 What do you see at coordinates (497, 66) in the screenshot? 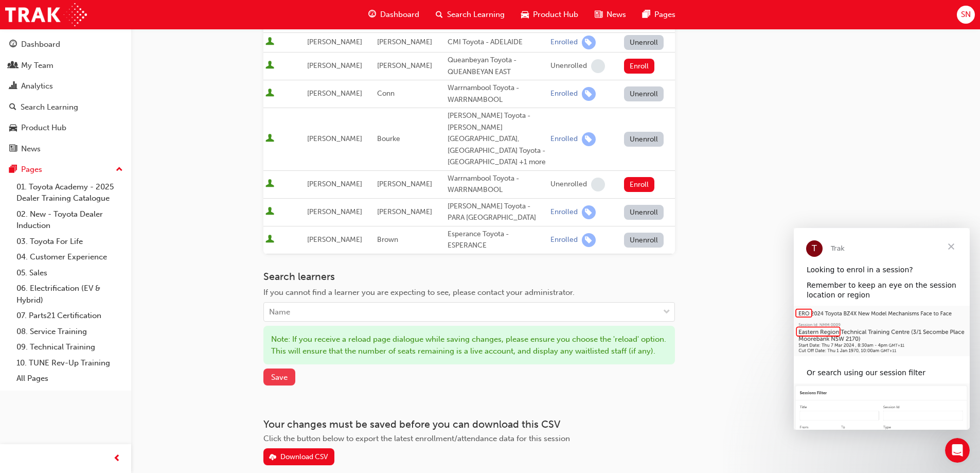
I see `div: Queanbeyan Toyota - QUEANBEYAN EAST` at bounding box center [497, 66].